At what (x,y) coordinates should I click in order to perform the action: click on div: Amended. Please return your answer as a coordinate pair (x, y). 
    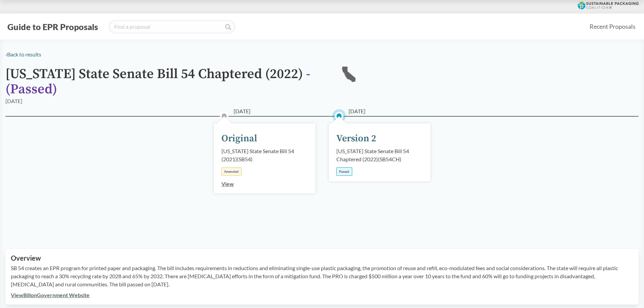
    Looking at the image, I should click on (232, 171).